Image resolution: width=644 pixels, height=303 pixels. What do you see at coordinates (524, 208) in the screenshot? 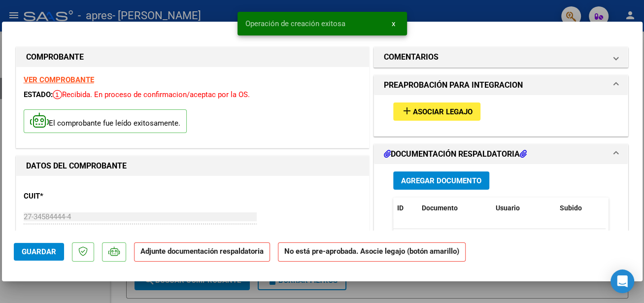
I see `datatable-header-cell: Usuario` at bounding box center [524, 208].